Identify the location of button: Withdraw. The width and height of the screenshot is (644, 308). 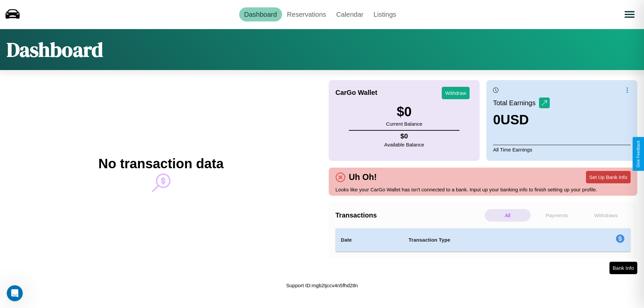
(455, 93).